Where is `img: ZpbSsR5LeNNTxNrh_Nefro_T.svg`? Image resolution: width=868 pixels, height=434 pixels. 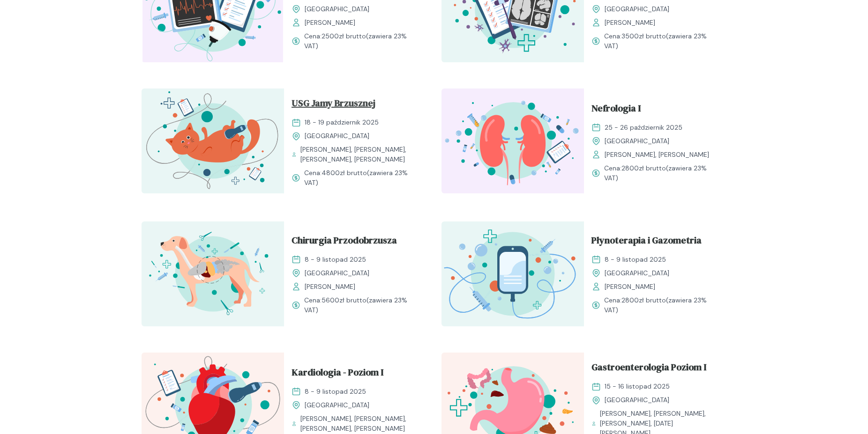 img: ZpbSsR5LeNNTxNrh_Nefro_T.svg is located at coordinates (513, 141).